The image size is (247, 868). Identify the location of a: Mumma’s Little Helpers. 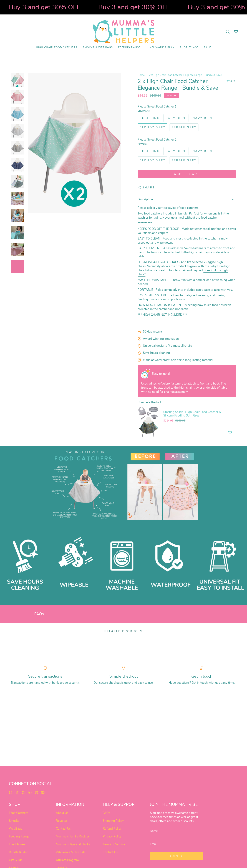
(124, 32).